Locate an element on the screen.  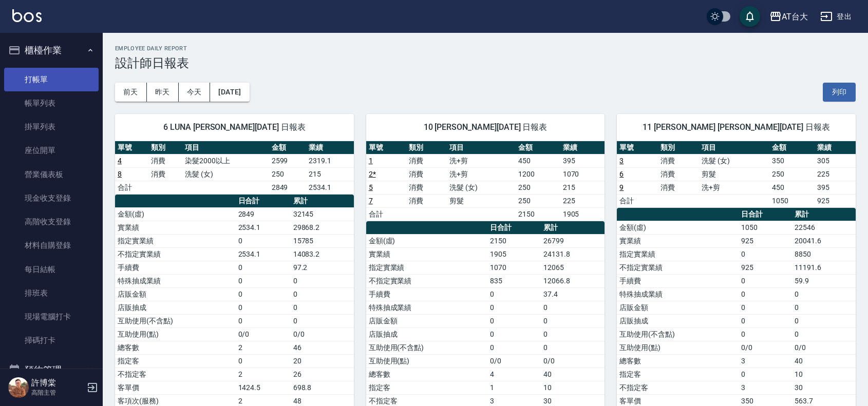
img: Logo is located at coordinates (27, 15).